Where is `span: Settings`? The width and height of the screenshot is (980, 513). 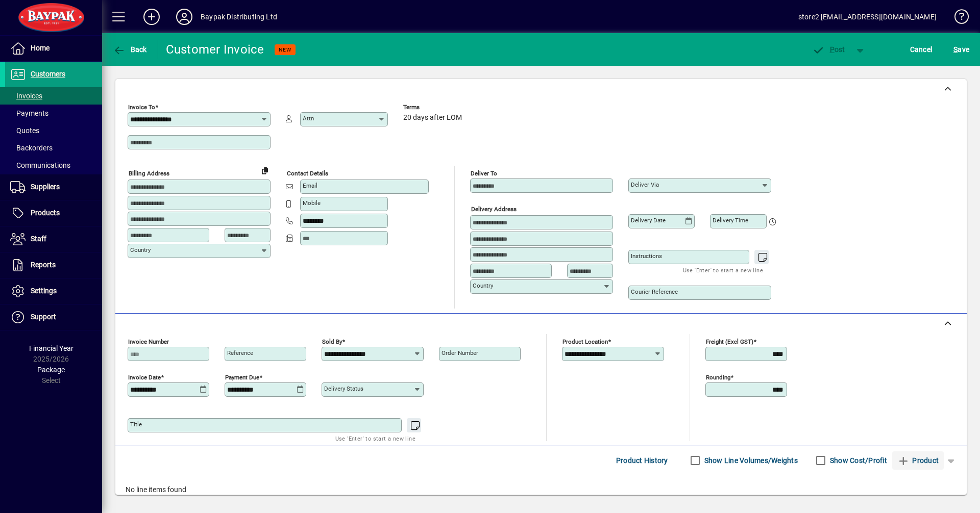
span: Settings is located at coordinates (44, 291).